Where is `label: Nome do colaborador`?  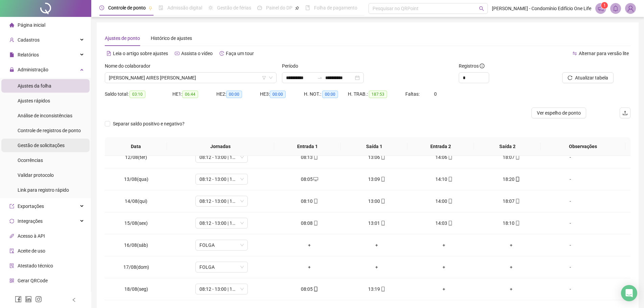
label: Nome do colaborador is located at coordinates (130, 66).